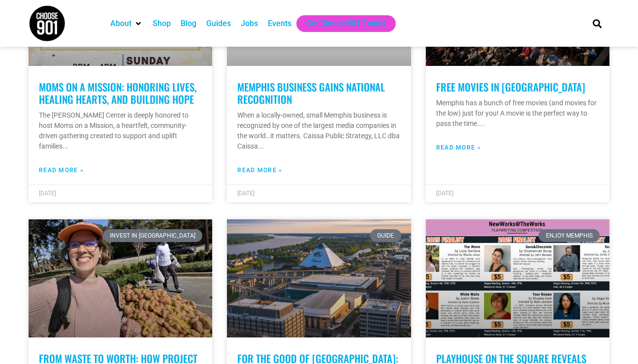 This screenshot has height=364, width=638. Describe the element at coordinates (569, 236) in the screenshot. I see `div: Enjoy Memphis` at that location.